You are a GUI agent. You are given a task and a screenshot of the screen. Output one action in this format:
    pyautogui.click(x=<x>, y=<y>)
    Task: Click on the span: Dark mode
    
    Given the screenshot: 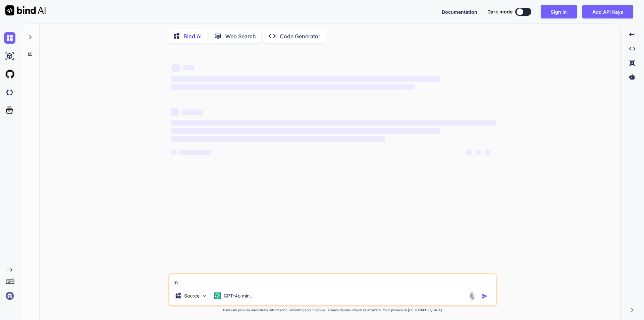 What is the action you would take?
    pyautogui.click(x=500, y=12)
    